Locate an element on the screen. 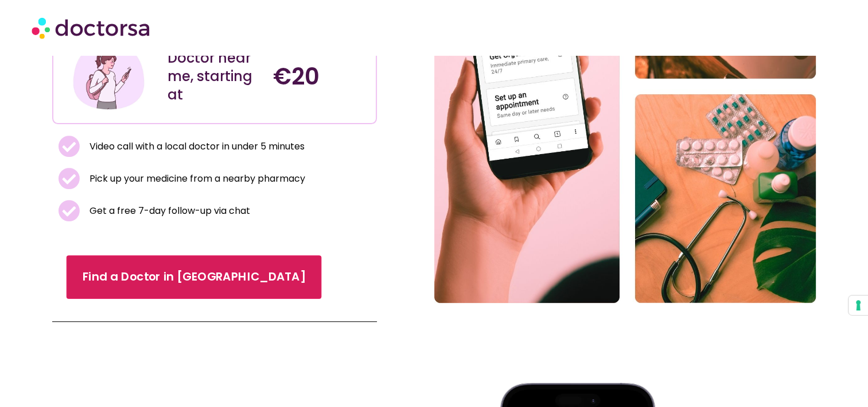  span: Pick up your medicine from a nearby pharmacy is located at coordinates (195, 179).